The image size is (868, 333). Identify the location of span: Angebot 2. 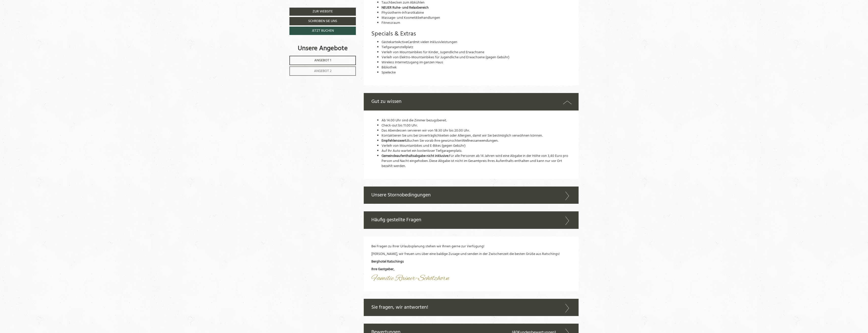
(322, 71).